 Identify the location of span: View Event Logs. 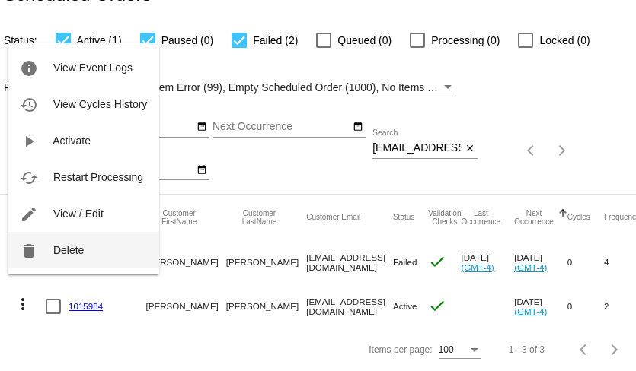
(93, 68).